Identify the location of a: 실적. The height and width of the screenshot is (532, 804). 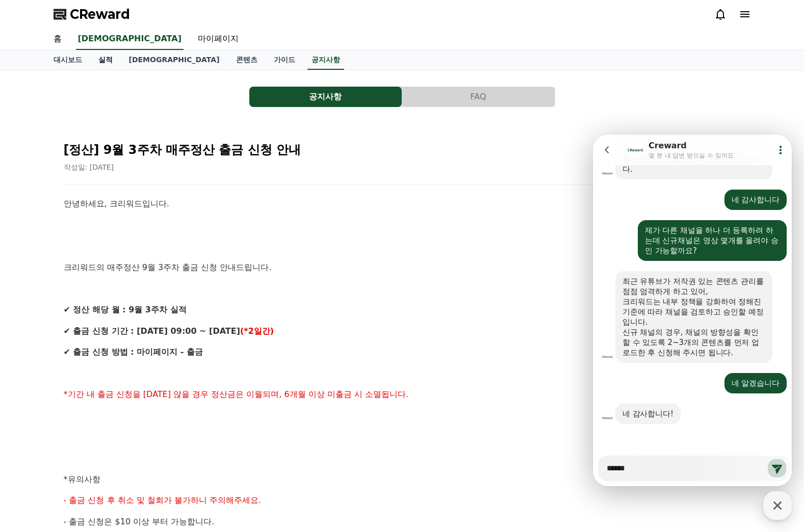
(106, 60).